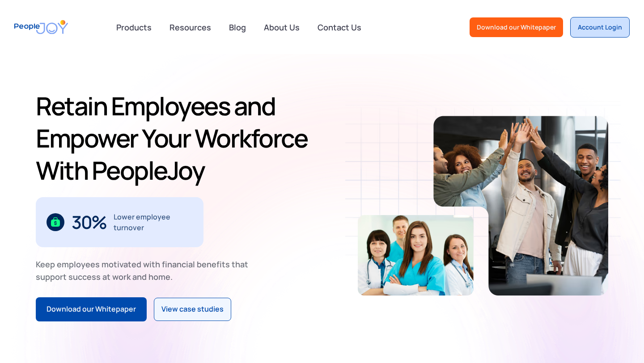 The height and width of the screenshot is (363, 644). What do you see at coordinates (89, 222) in the screenshot?
I see `div: 30%` at bounding box center [89, 222].